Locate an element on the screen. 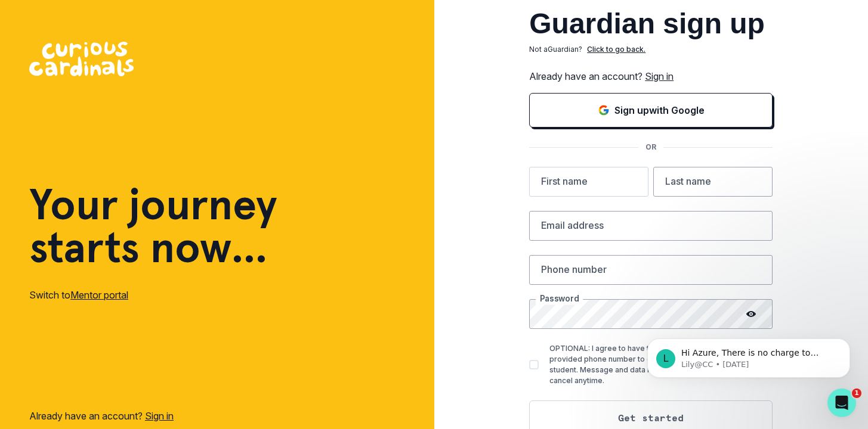  span: 1 is located at coordinates (857, 393).